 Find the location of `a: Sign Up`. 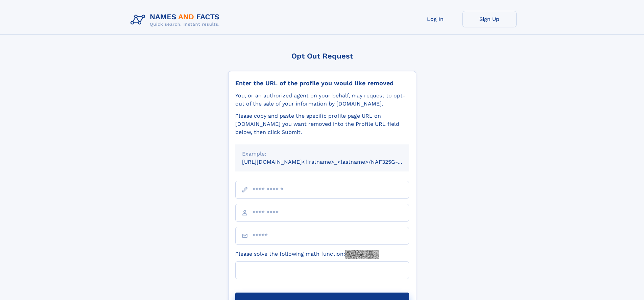

a: Sign Up is located at coordinates (489, 19).